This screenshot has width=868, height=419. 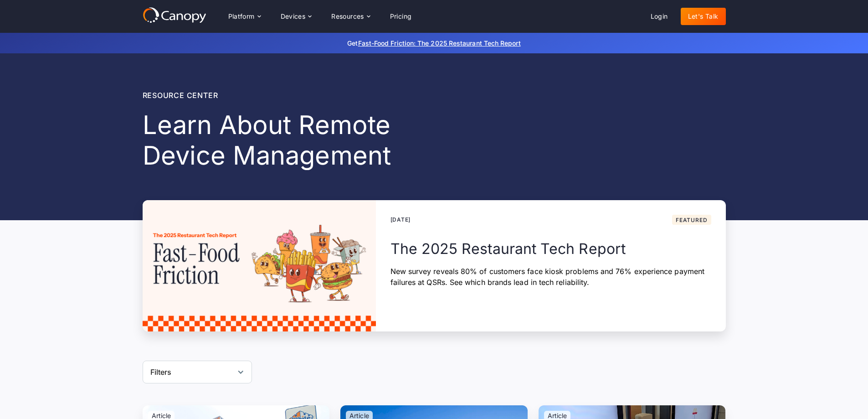 What do you see at coordinates (401, 17) in the screenshot?
I see `a: Pricing` at bounding box center [401, 17].